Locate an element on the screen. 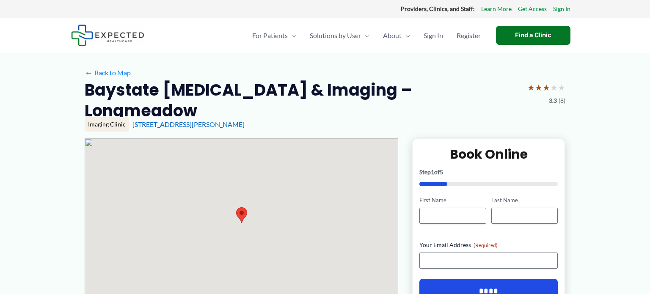 The height and width of the screenshot is (294, 650). a: Register is located at coordinates (469, 36).